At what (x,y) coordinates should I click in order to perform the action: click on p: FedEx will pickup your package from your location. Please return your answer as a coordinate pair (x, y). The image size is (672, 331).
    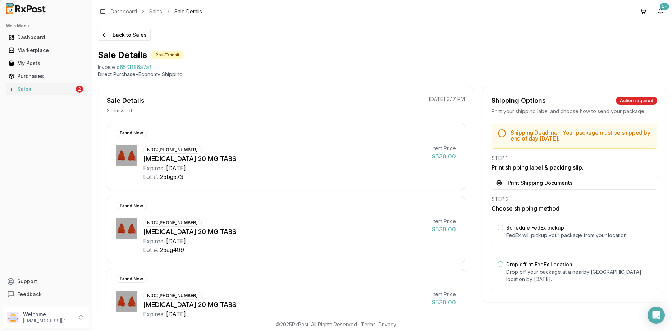
    Looking at the image, I should click on (578, 235).